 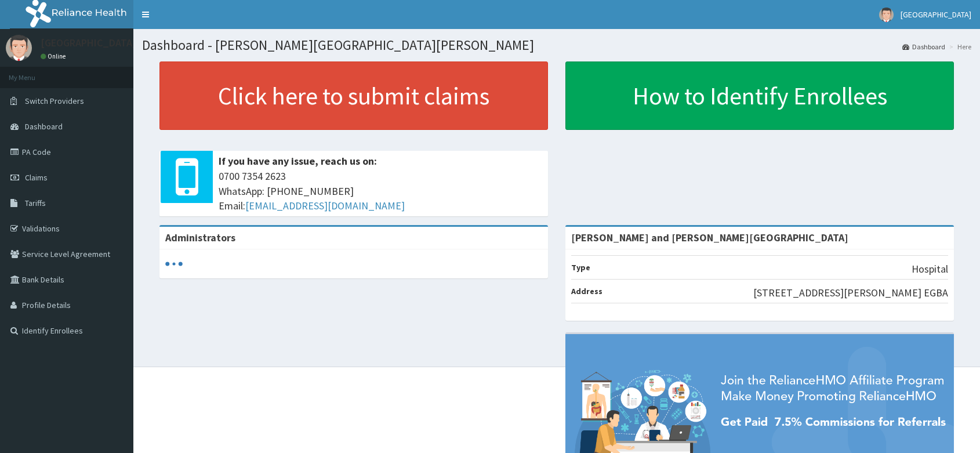 What do you see at coordinates (55, 101) in the screenshot?
I see `span: Switch Providers` at bounding box center [55, 101].